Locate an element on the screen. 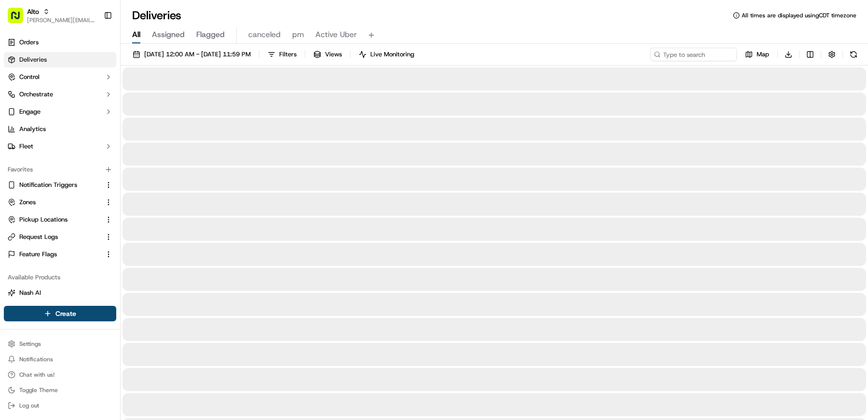 This screenshot has height=420, width=868. span: All is located at coordinates (136, 35).